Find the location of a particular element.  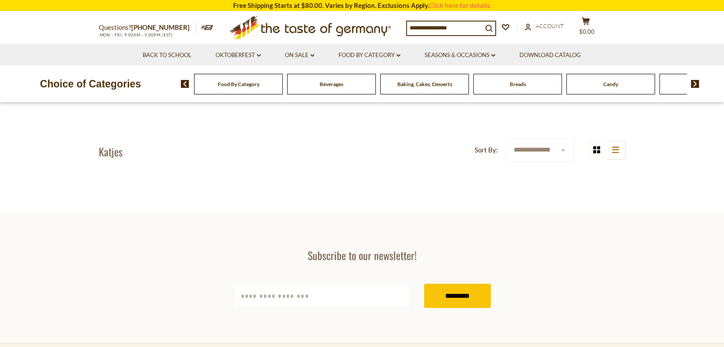

a: Seasons & Occasions is located at coordinates (459, 55).